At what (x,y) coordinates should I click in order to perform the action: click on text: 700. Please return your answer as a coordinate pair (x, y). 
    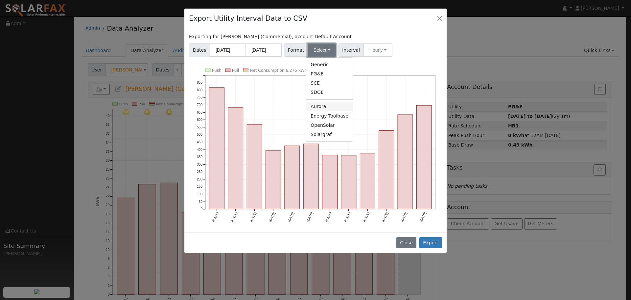
    Looking at the image, I should click on (200, 105).